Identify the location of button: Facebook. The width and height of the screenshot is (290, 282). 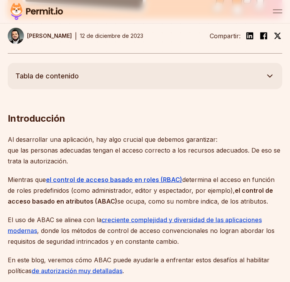
(264, 36).